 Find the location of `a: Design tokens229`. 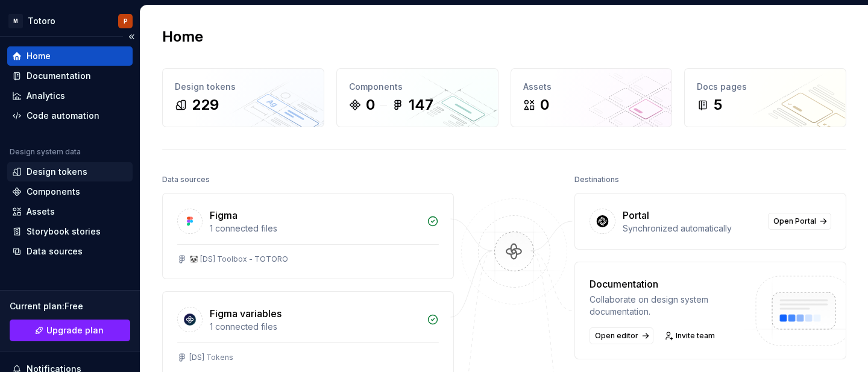

a: Design tokens229 is located at coordinates (243, 98).